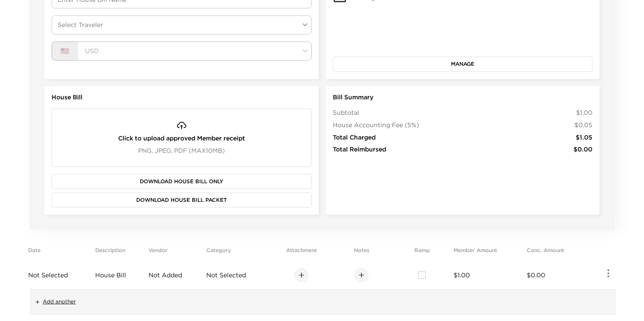 This screenshot has height=321, width=644. What do you see at coordinates (354, 137) in the screenshot?
I see `span: Total Charged` at bounding box center [354, 137].